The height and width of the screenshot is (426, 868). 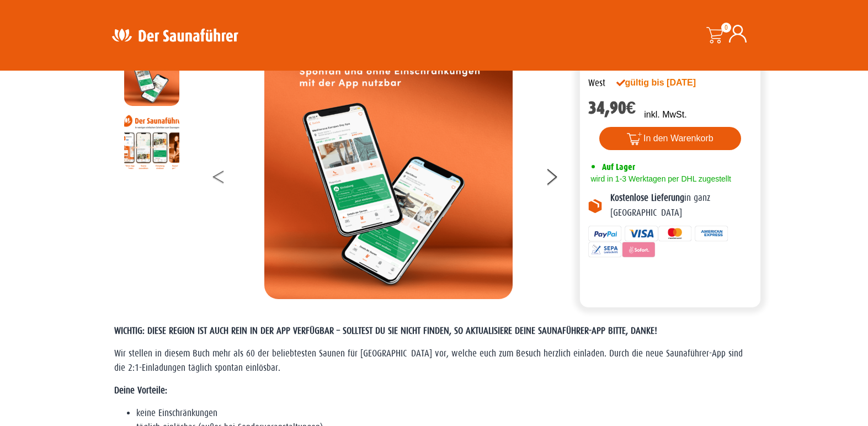 What do you see at coordinates (665, 115) in the screenshot?
I see `p: inkl. MwSt.` at bounding box center [665, 115].